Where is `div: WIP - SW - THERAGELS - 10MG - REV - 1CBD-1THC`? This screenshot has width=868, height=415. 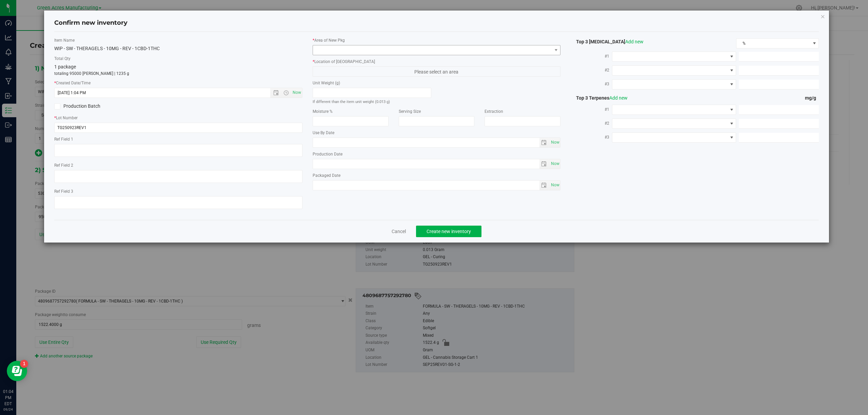
div: WIP - SW - THERAGELS - 10MG - REV - 1CBD-1THC is located at coordinates (178, 48).